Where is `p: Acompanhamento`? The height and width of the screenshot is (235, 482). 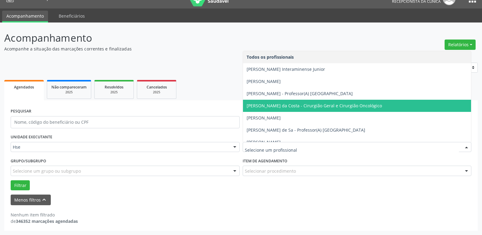
p: Acompanhamento is located at coordinates (170, 38).